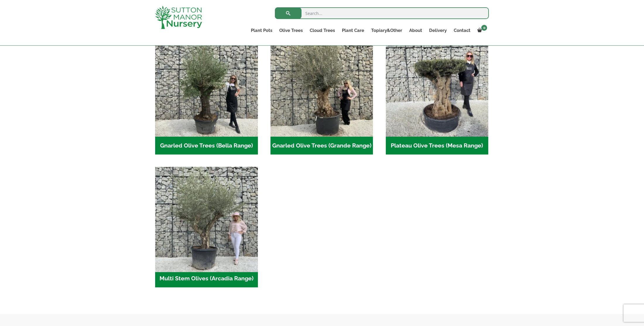 This screenshot has width=644, height=326. What do you see at coordinates (462, 31) in the screenshot?
I see `a: Contact` at bounding box center [462, 31].